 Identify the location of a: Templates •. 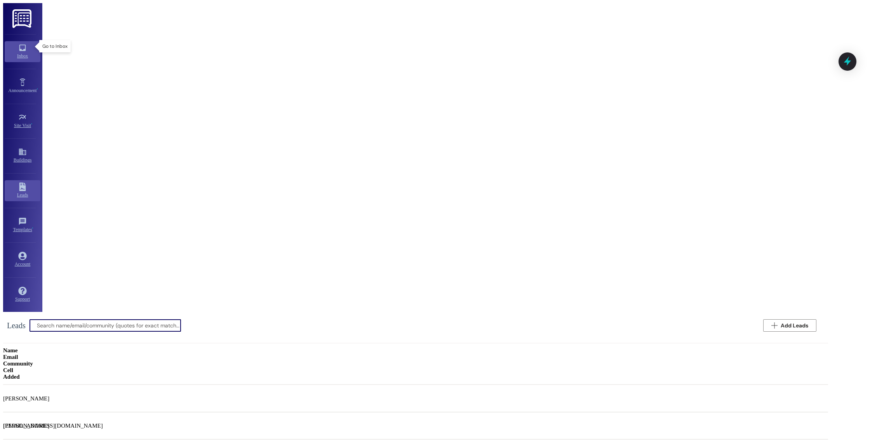
(23, 225).